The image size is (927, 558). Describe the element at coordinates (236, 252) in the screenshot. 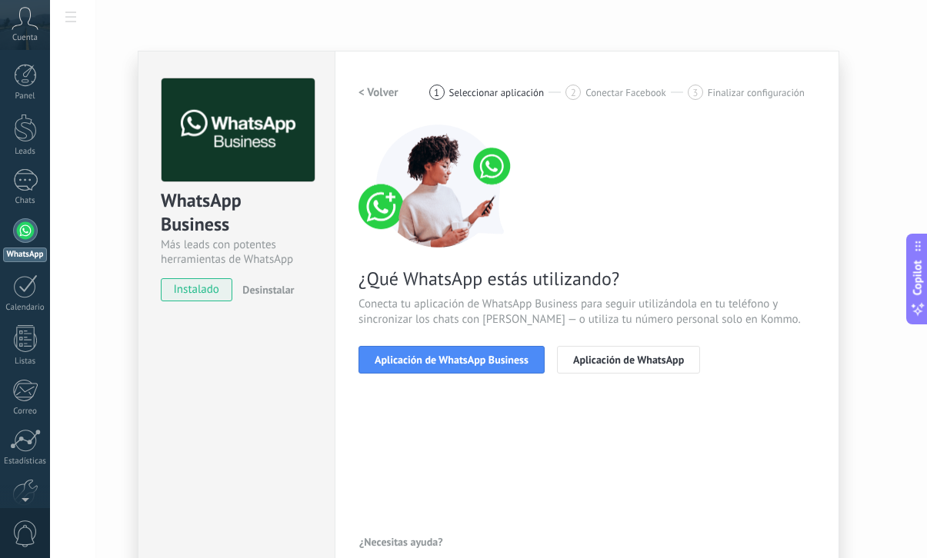

I see `div: Más leads con potentes herramientas de WhatsApp` at that location.